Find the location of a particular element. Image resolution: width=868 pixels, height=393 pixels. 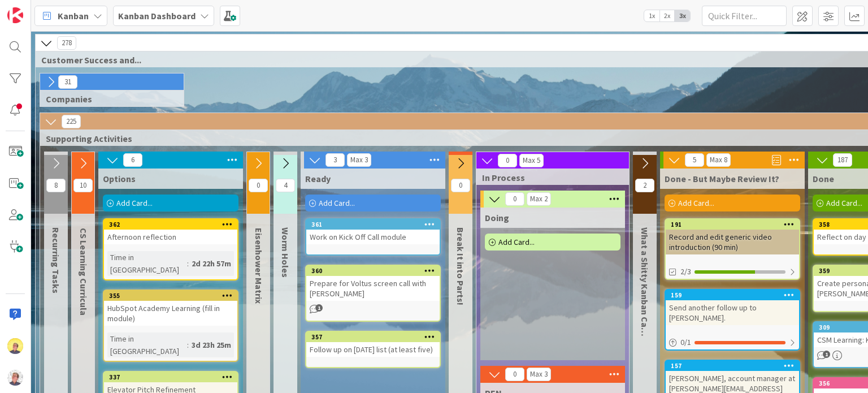

span: CS Learning Curricula is located at coordinates (84, 271).